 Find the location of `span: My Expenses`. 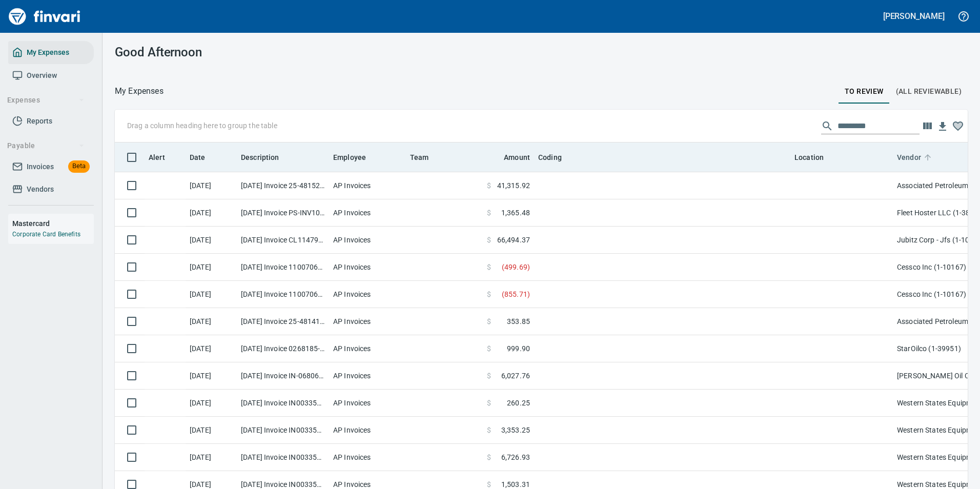

span: My Expenses is located at coordinates (48, 53).